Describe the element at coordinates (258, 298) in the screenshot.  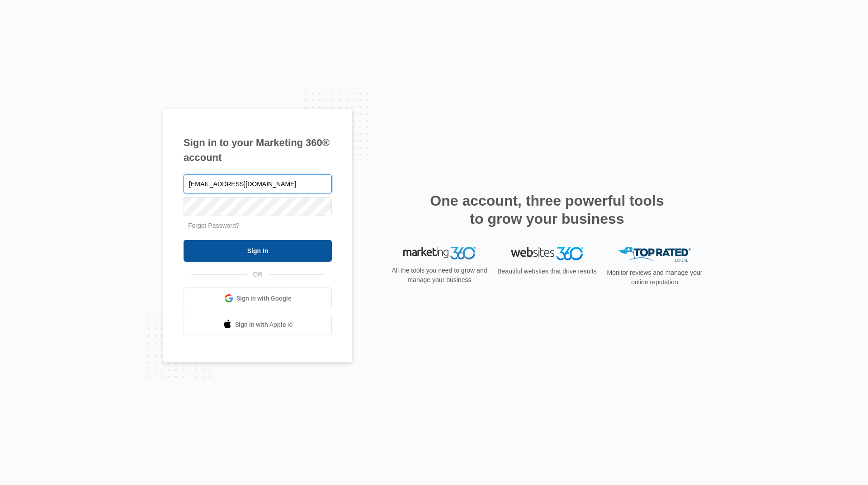
I see `a: Sign in with Google` at that location.